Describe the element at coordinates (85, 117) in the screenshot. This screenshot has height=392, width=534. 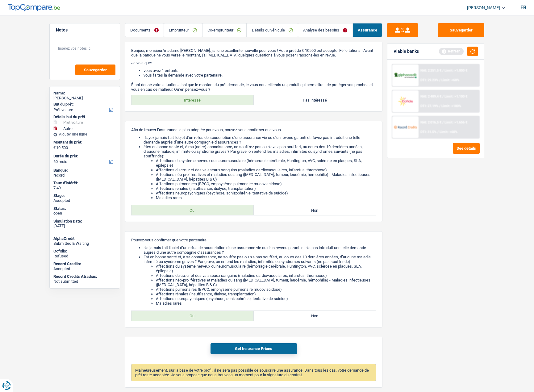
I see `div: Détails but du prêt` at that location.